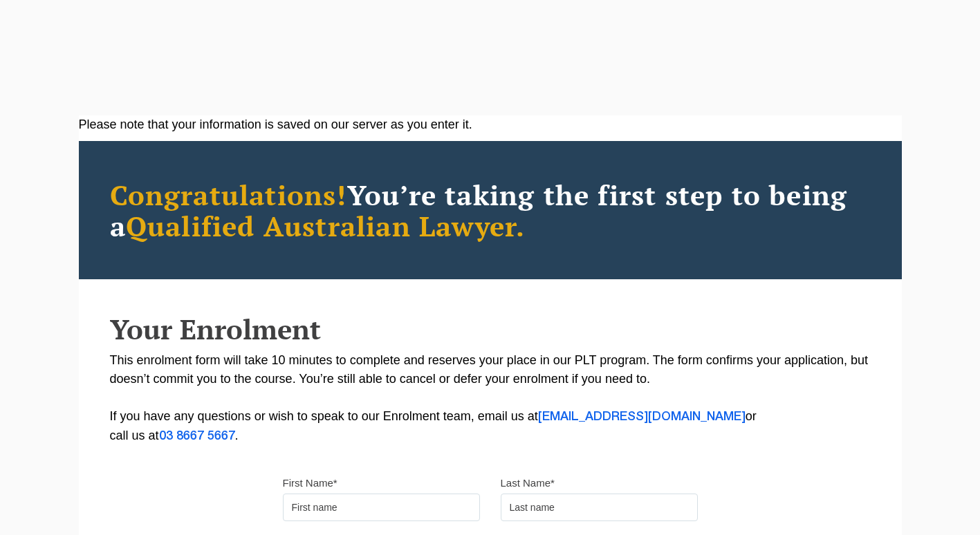 The width and height of the screenshot is (980, 535). What do you see at coordinates (490, 125) in the screenshot?
I see `div: Please note that your information is saved on our server as you enter it.` at bounding box center [490, 125].